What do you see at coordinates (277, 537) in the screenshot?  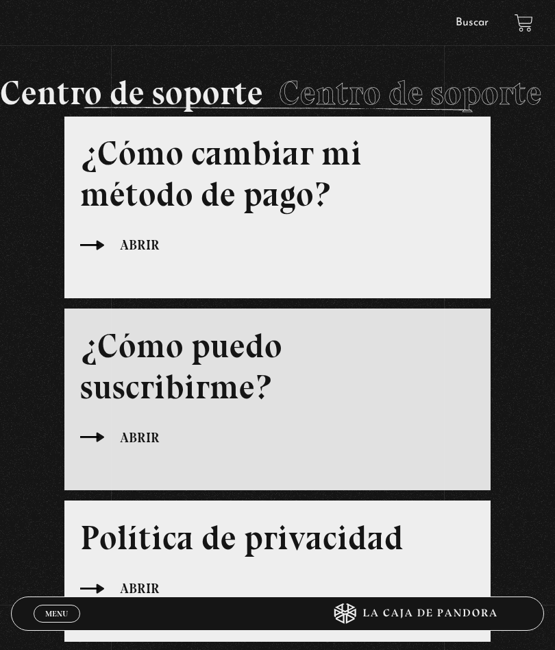 I see `h3: Política de privacidad` at bounding box center [277, 537].